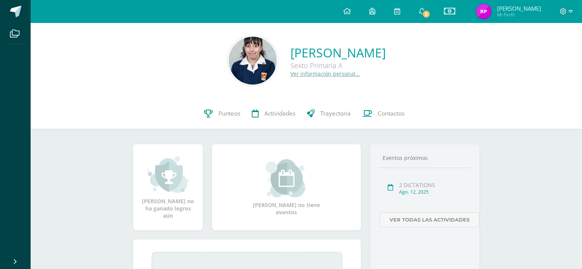 This screenshot has height=269, width=582. I want to click on a: Ver todas las actividades, so click(430, 220).